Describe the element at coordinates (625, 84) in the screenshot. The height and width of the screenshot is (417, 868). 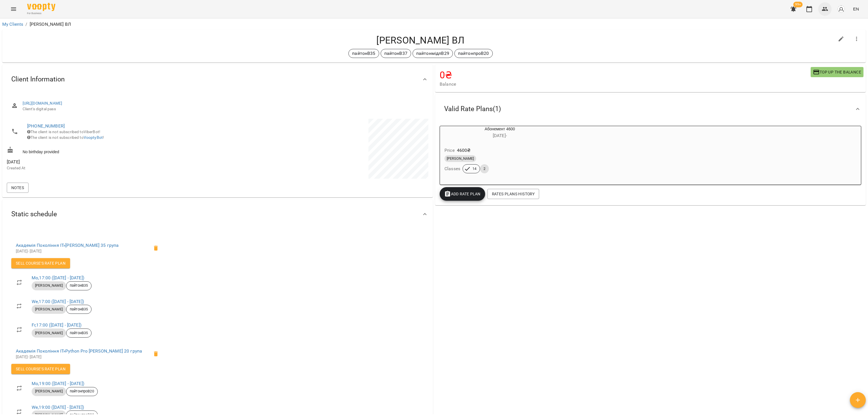
I see `span: Balance` at that location.